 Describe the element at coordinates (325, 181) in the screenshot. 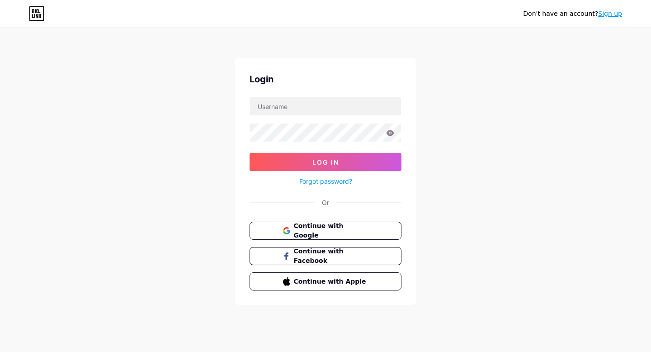

I see `a: Forgot password?` at that location.